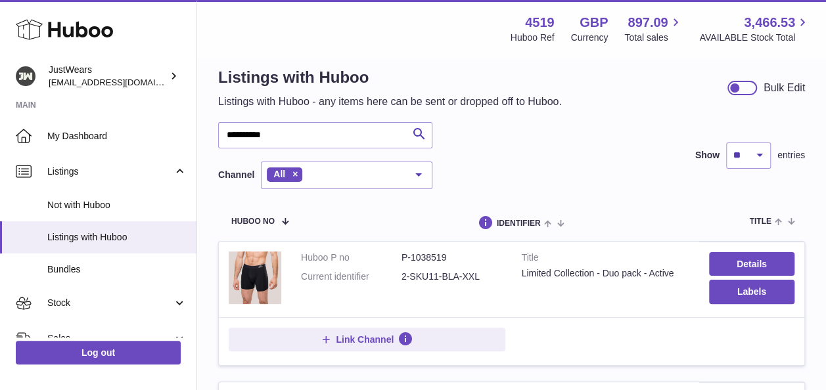  I want to click on span: Total sales, so click(653, 37).